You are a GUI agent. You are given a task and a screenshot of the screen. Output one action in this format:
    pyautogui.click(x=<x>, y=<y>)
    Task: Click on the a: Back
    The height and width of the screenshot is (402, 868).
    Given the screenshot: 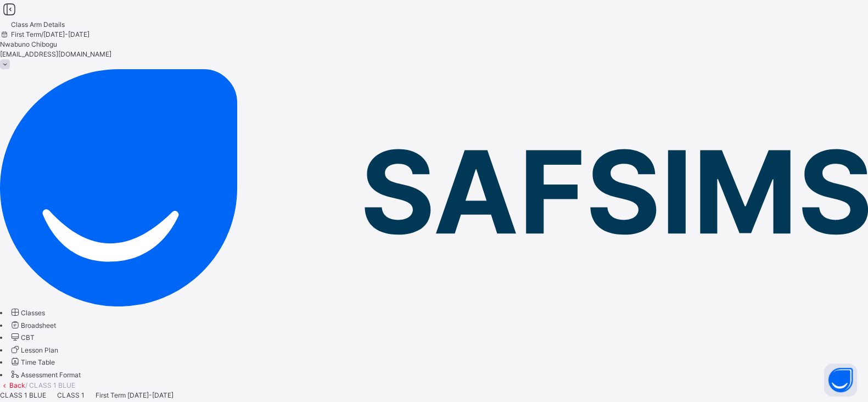 What is the action you would take?
    pyautogui.click(x=17, y=385)
    